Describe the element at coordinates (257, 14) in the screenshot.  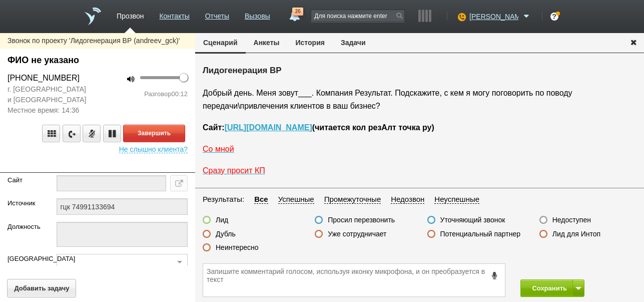
I see `a: Вызовы` at that location.